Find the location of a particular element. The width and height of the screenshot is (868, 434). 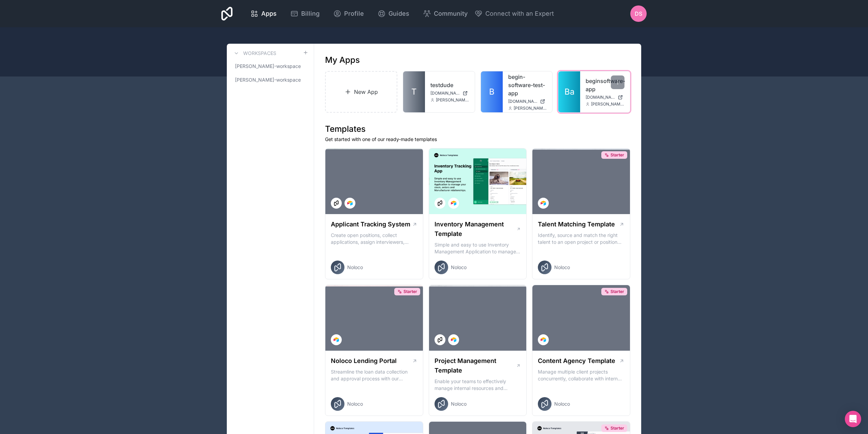

a: testdude is located at coordinates (450, 85).